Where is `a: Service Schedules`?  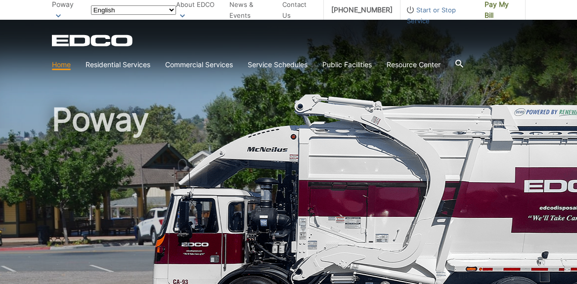 a: Service Schedules is located at coordinates (277, 65).